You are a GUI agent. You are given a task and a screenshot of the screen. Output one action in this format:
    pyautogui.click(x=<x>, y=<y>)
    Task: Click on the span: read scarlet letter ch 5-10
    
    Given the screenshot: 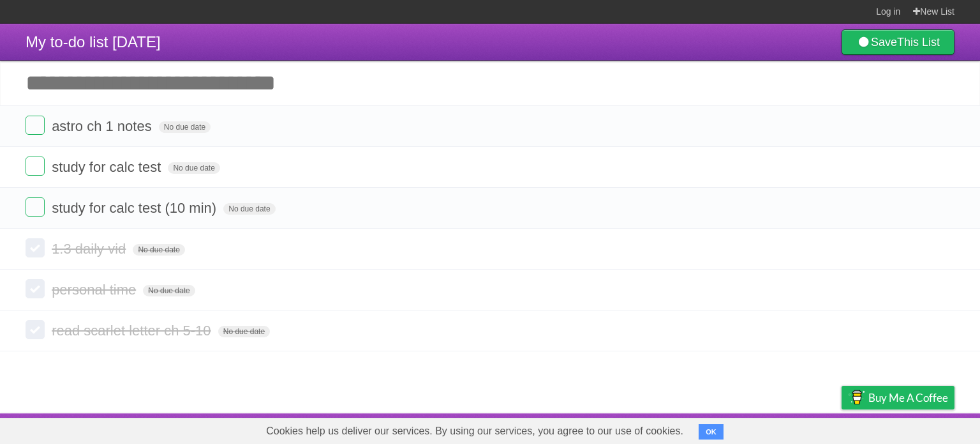 What is the action you would take?
    pyautogui.click(x=133, y=330)
    